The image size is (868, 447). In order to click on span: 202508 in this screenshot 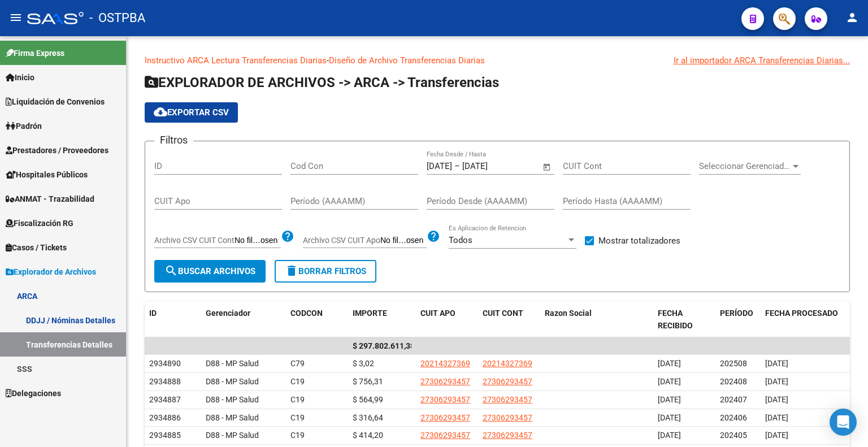, I will do `click(733, 363)`.